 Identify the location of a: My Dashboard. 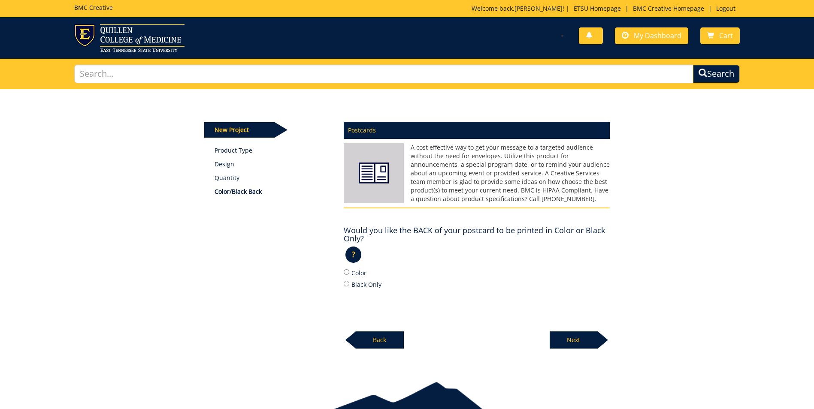
(651, 36).